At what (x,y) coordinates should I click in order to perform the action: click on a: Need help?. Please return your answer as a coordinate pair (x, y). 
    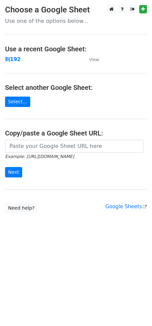
    Looking at the image, I should click on (21, 208).